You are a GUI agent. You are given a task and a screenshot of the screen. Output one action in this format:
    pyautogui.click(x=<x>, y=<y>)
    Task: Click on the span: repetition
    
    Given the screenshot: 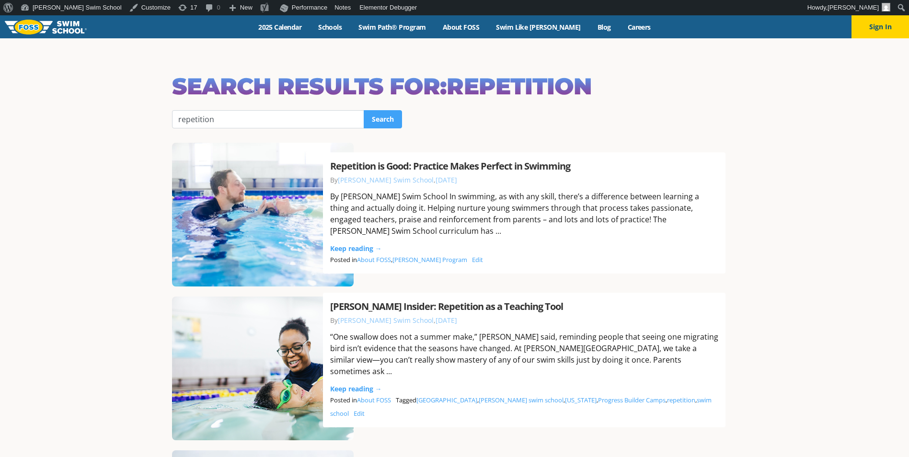 What is the action you would take?
    pyautogui.click(x=519, y=86)
    